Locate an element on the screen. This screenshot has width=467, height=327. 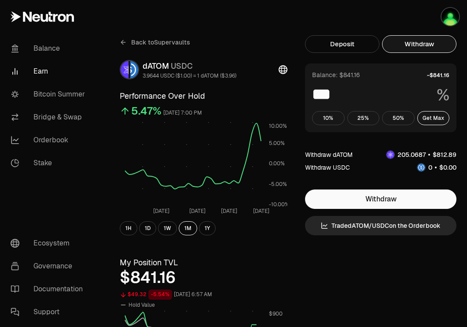
a: Earn is located at coordinates (49, 71).